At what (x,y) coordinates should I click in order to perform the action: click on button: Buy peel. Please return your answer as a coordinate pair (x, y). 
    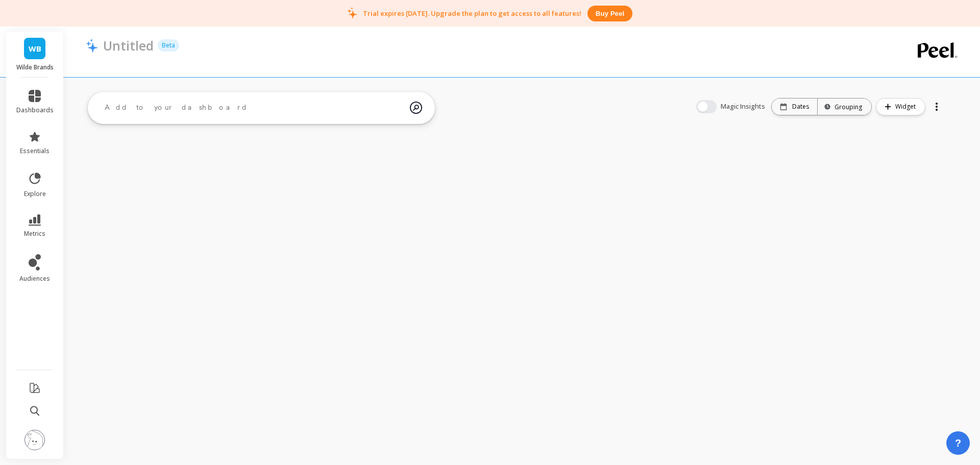
    Looking at the image, I should click on (610, 14).